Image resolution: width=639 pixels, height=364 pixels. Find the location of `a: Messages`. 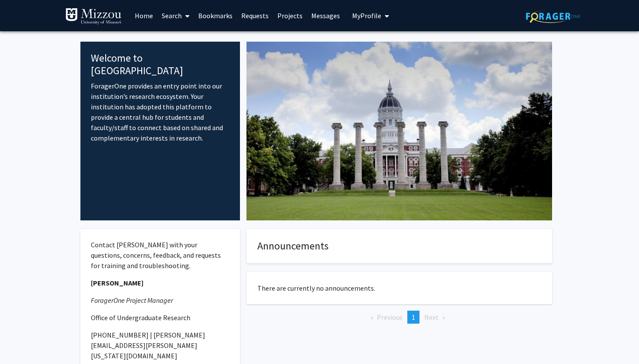

a: Messages is located at coordinates (326, 16).